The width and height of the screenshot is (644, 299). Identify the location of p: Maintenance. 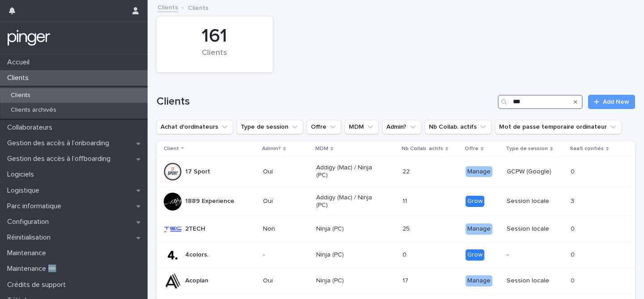
(28, 254).